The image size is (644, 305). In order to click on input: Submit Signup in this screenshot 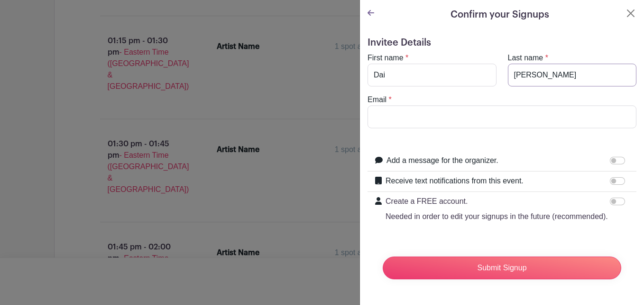, I will do `click(502, 268)`.